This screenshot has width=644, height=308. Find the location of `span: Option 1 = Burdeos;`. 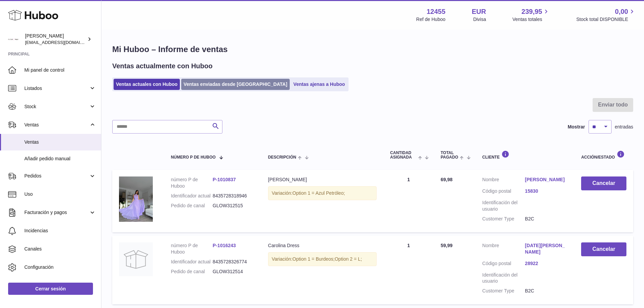

span: Option 1 = Burdeos; is located at coordinates (313, 259).